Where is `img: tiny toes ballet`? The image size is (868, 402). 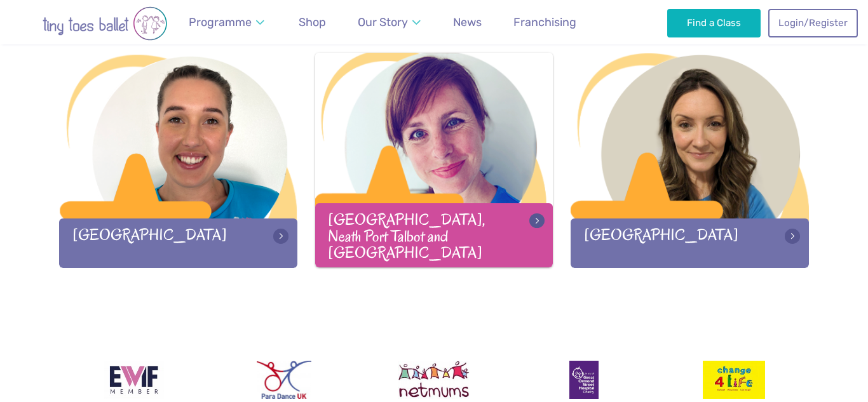 img: tiny toes ballet is located at coordinates (105, 24).